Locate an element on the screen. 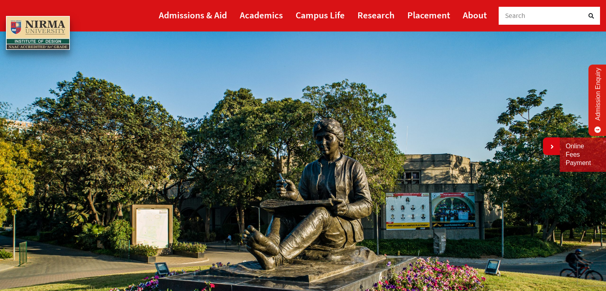  a: Admissions & Aid is located at coordinates (193, 15).